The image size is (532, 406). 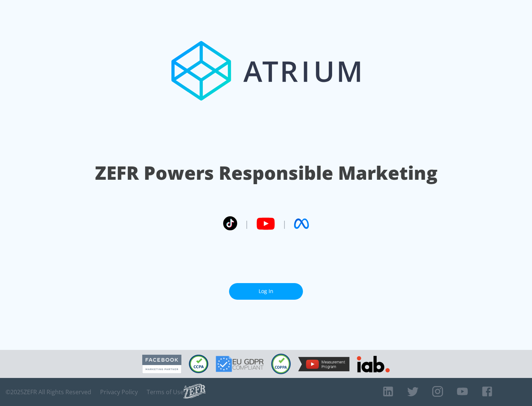 I want to click on span: © 2025 ZEFR All Rights Reserved, so click(x=48, y=392).